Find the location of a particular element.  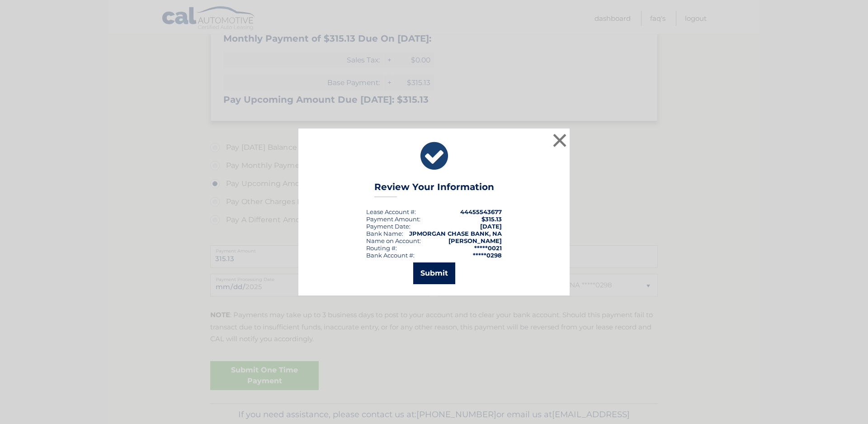

div: Payment Amount: is located at coordinates (393, 219).